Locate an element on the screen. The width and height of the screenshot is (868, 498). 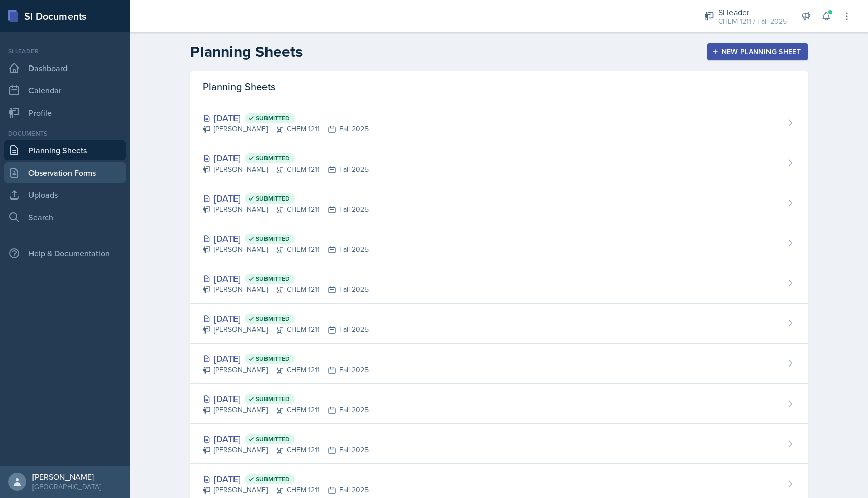
a: Search is located at coordinates (65, 217).